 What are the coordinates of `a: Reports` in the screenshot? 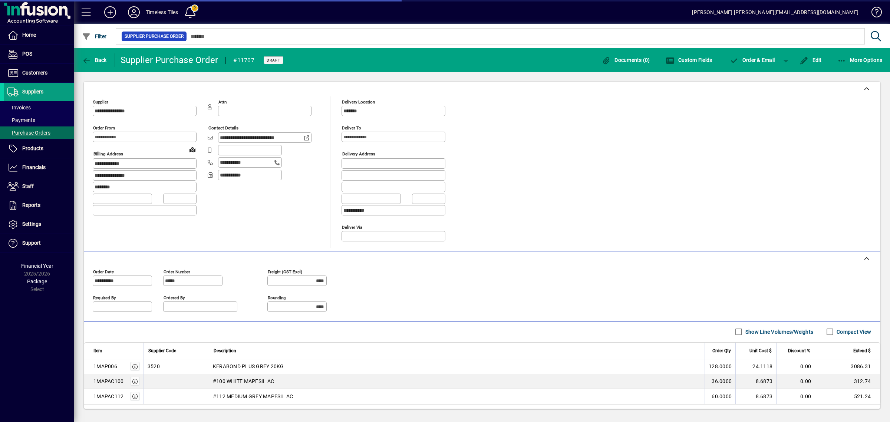 It's located at (39, 205).